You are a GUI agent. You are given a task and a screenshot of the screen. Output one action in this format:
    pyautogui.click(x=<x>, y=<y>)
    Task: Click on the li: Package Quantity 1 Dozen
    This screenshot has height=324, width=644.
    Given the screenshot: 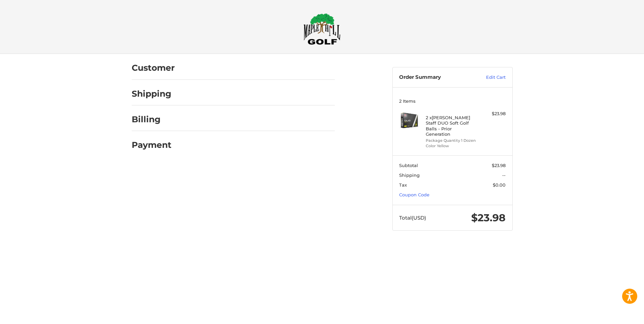 What is the action you would take?
    pyautogui.click(x=451, y=140)
    